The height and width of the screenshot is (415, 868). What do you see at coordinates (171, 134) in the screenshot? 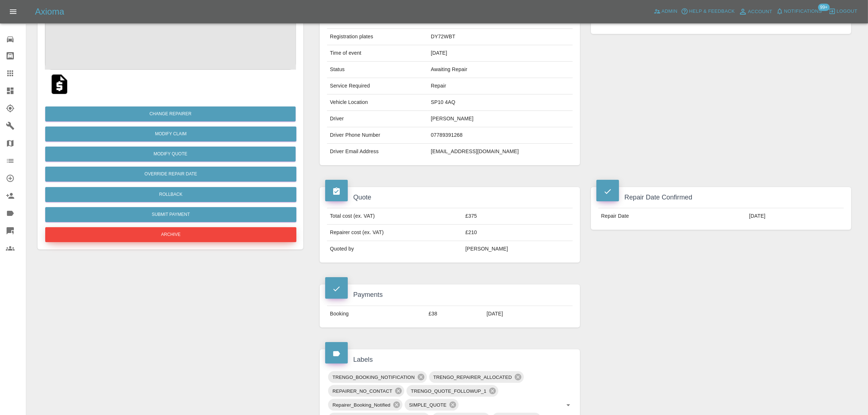
I see `a: Modify Claim` at bounding box center [171, 134].